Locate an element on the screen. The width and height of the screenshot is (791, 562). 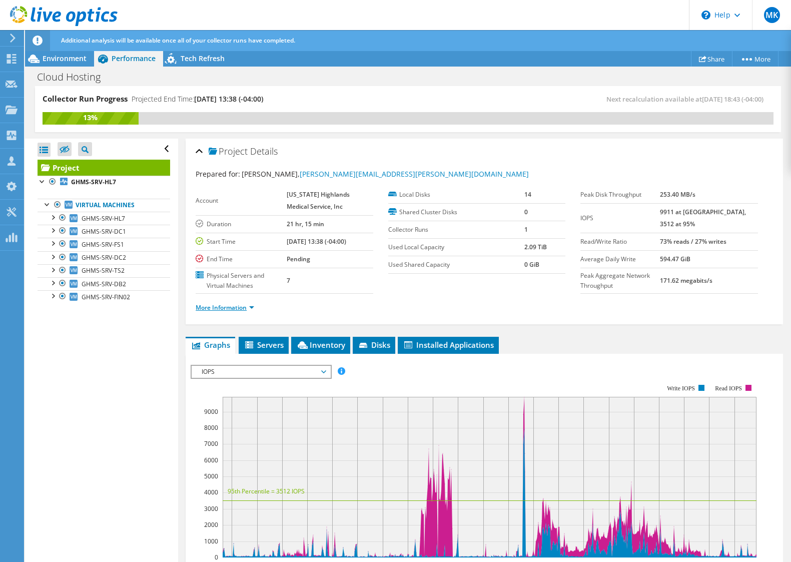
text: 0 is located at coordinates (216, 557).